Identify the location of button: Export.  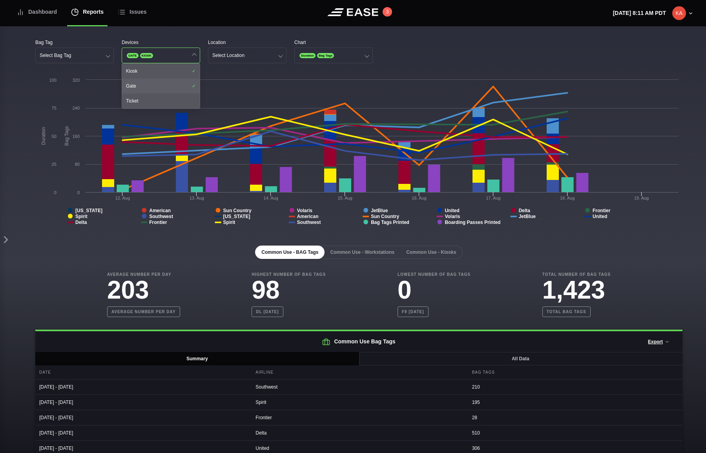
(659, 342).